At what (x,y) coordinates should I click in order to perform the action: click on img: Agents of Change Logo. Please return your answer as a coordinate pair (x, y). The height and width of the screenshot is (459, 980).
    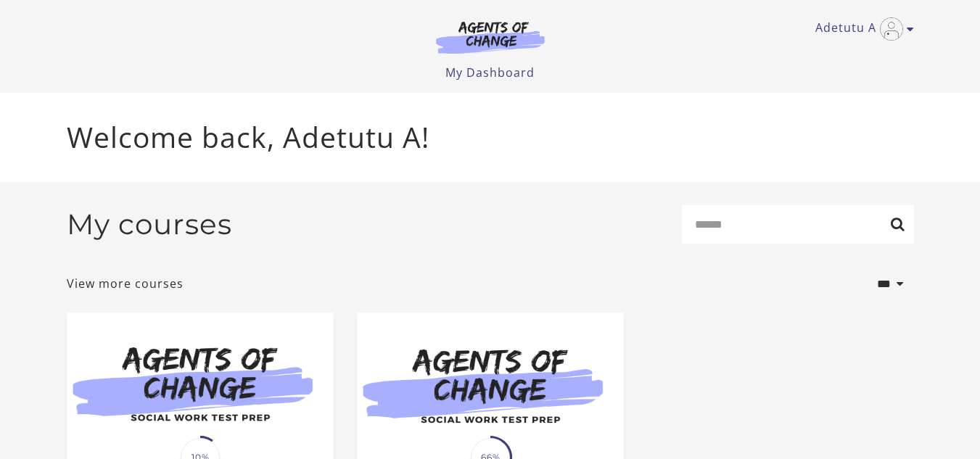
    Looking at the image, I should click on (491, 37).